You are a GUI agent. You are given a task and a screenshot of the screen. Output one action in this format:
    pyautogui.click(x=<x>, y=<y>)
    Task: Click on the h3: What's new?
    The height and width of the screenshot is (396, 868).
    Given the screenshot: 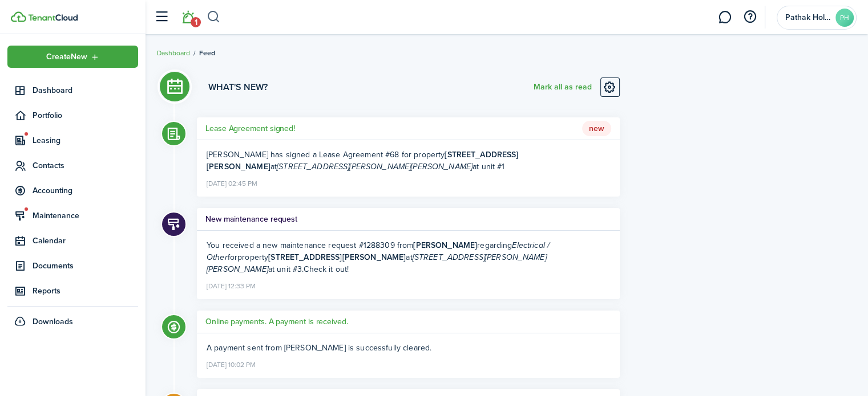 What is the action you would take?
    pyautogui.click(x=238, y=87)
    